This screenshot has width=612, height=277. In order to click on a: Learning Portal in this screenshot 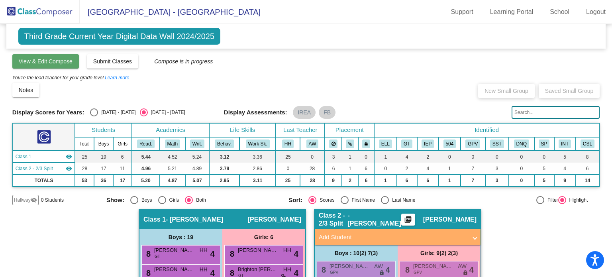, I will do `click(512, 12)`.